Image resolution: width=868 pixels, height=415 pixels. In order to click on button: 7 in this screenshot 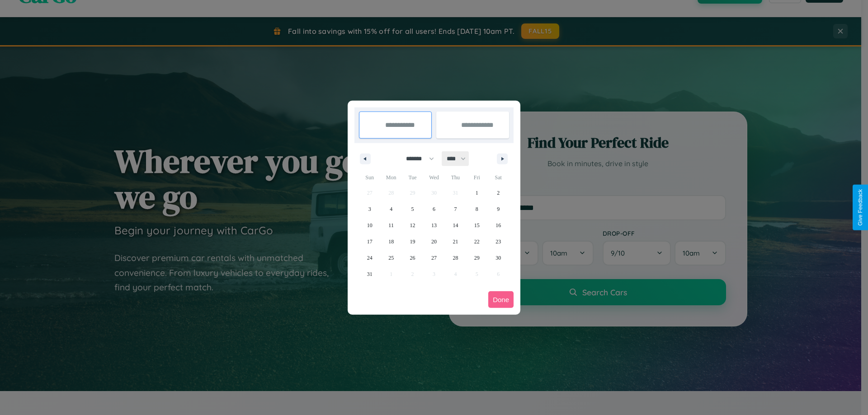, I will do `click(455, 209)`.